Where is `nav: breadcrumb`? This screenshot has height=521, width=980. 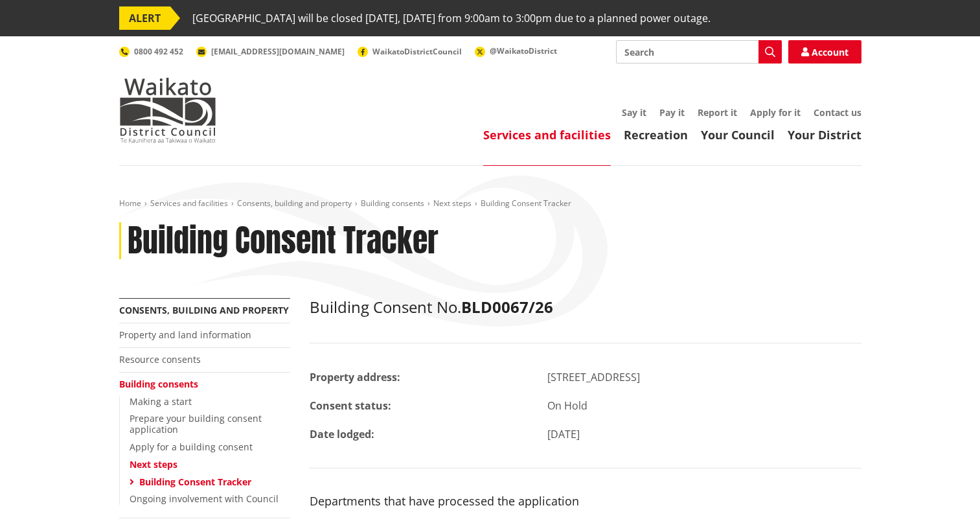
nav: breadcrumb is located at coordinates (490, 203).